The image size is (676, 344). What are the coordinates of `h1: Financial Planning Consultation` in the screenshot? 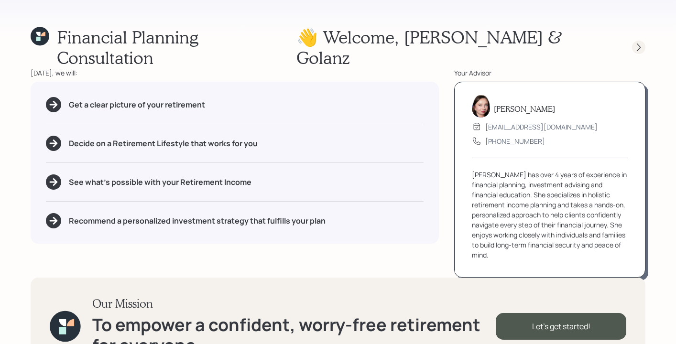 It's located at (176, 47).